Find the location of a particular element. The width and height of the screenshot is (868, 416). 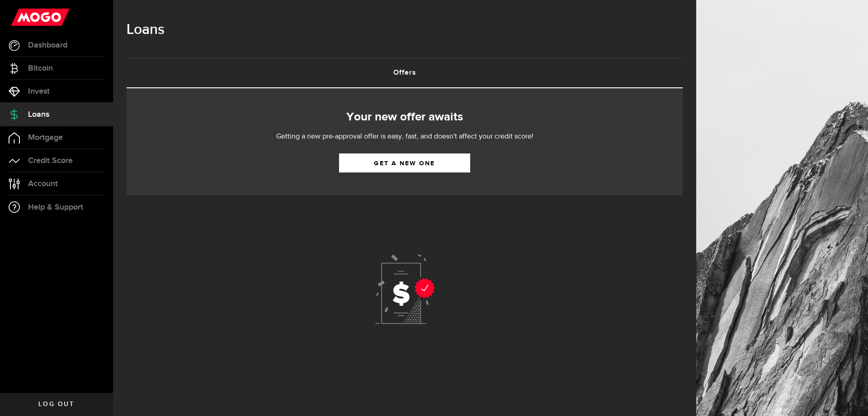

span: Invest is located at coordinates (39, 92).